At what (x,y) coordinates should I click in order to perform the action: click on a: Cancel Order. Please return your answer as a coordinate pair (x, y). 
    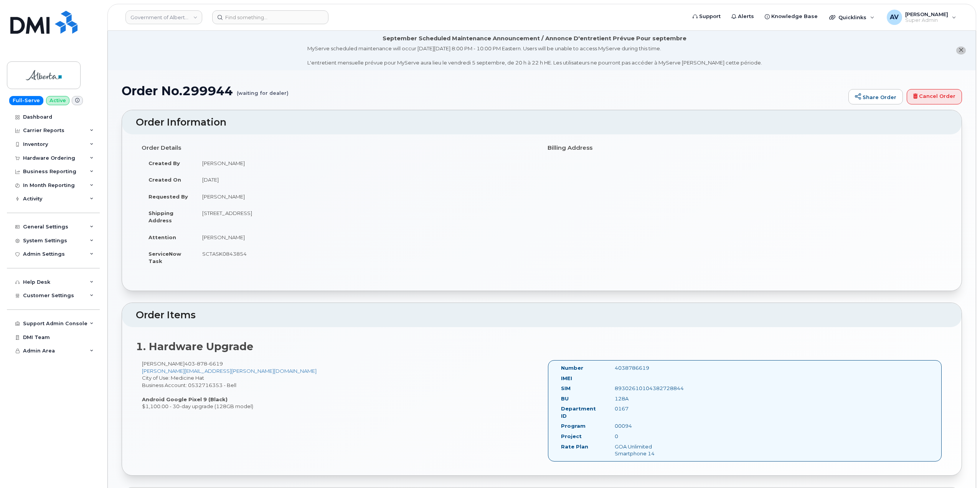
    Looking at the image, I should click on (935, 96).